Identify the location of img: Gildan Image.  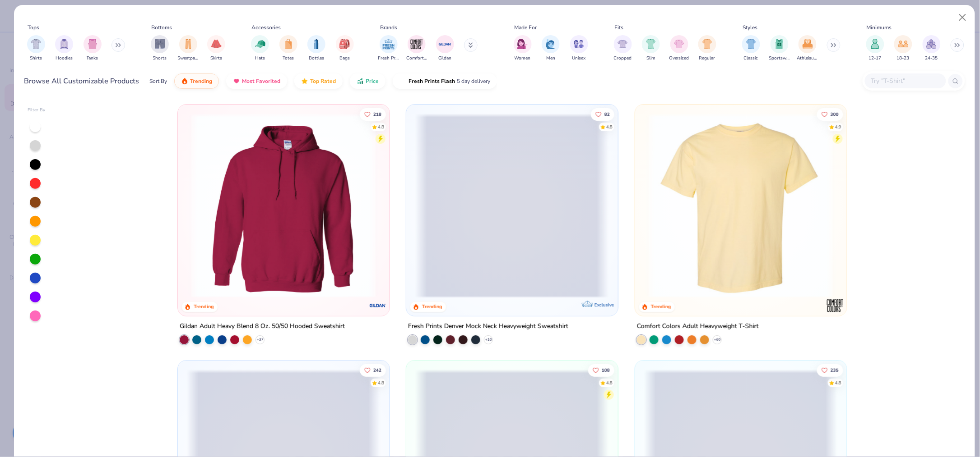
(445, 44).